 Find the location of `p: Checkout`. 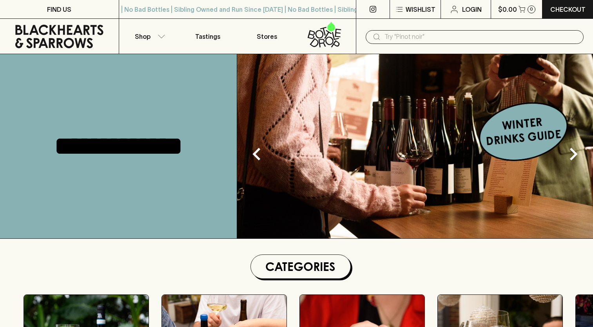

p: Checkout is located at coordinates (568, 9).